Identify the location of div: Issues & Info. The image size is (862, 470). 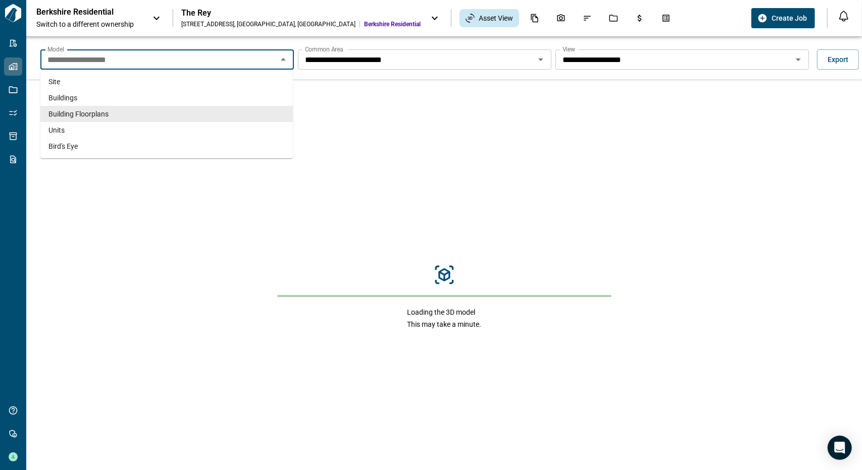
(587, 18).